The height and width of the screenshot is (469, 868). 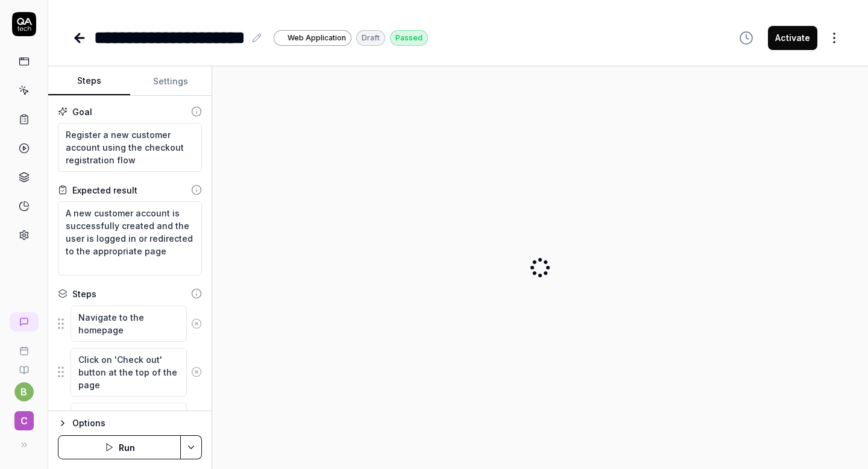 I want to click on button: Run, so click(x=119, y=448).